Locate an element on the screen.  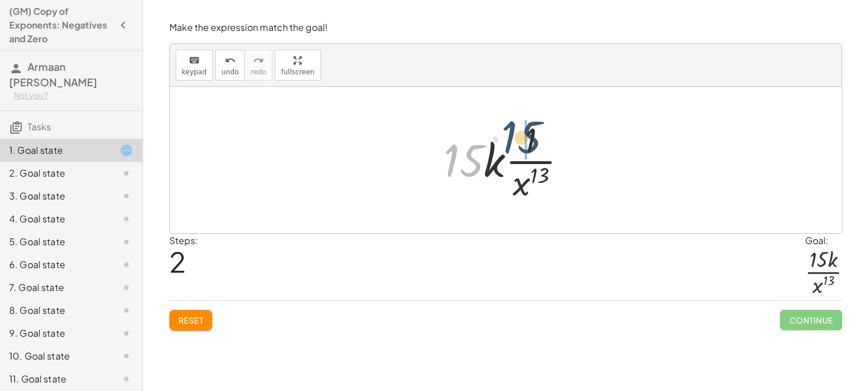
span: Reset is located at coordinates (192, 320).